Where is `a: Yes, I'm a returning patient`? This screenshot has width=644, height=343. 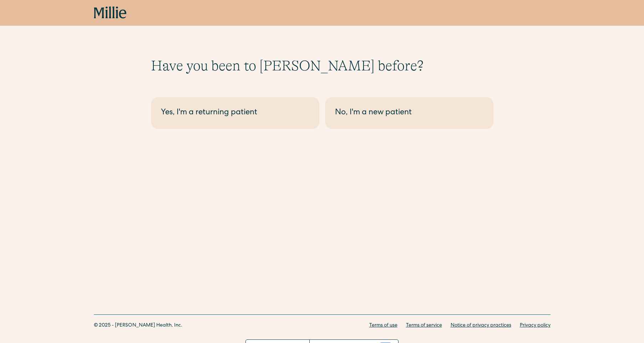 a: Yes, I'm a returning patient is located at coordinates (235, 113).